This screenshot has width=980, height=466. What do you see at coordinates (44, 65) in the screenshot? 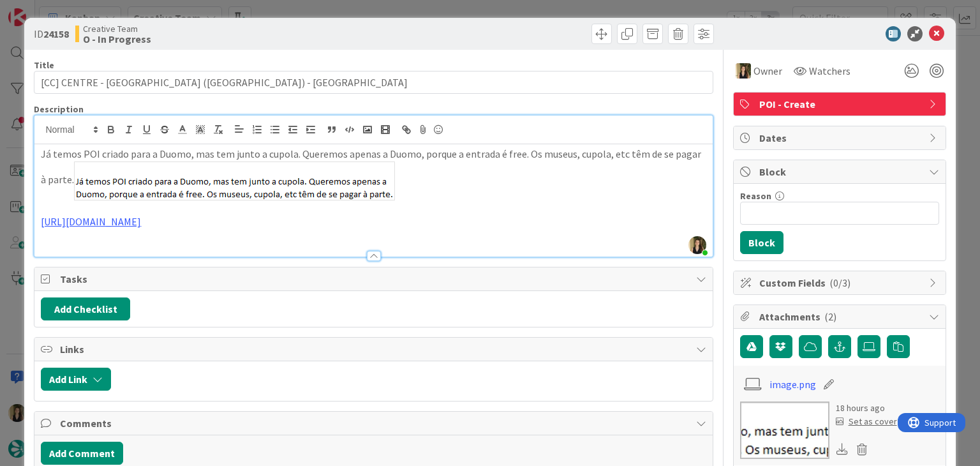
I see `label: Title` at bounding box center [44, 65].